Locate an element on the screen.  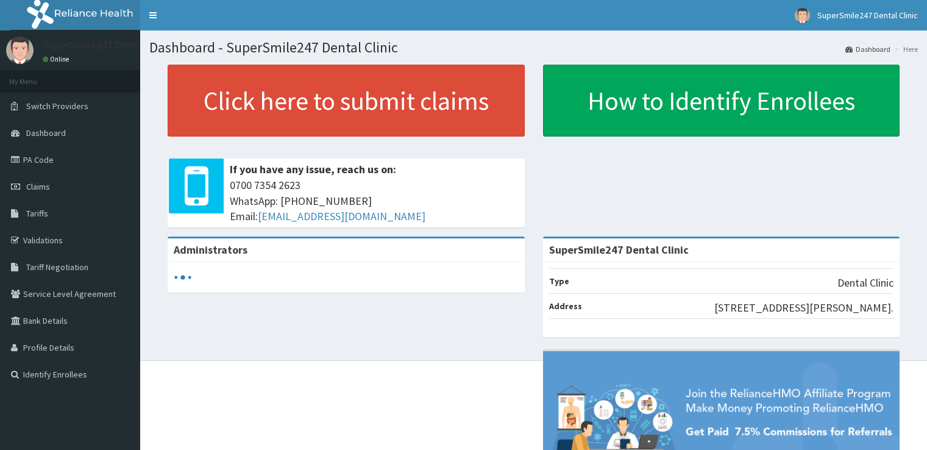
a: How to Identify Enrollees is located at coordinates (722, 101).